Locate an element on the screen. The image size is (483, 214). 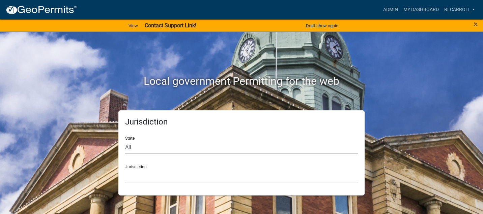
a: View is located at coordinates (133, 26).